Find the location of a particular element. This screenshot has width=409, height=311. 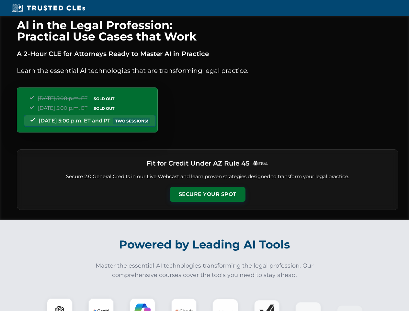

p: Secure 2.0 General Credits in our Live Webcast and learn proven strategies designed to transform ... is located at coordinates (208, 177).